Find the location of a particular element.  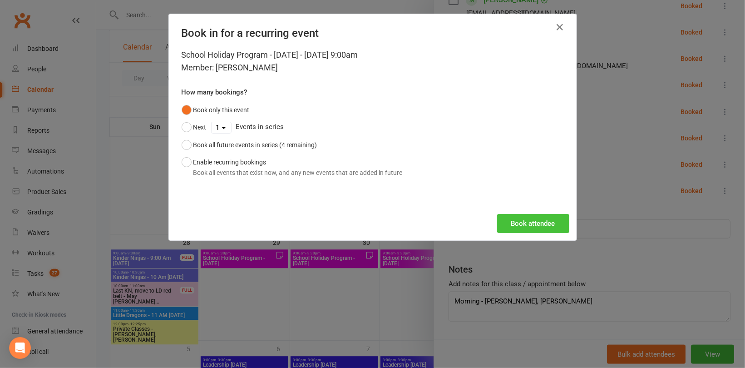

div: Events in series is located at coordinates (373, 127).